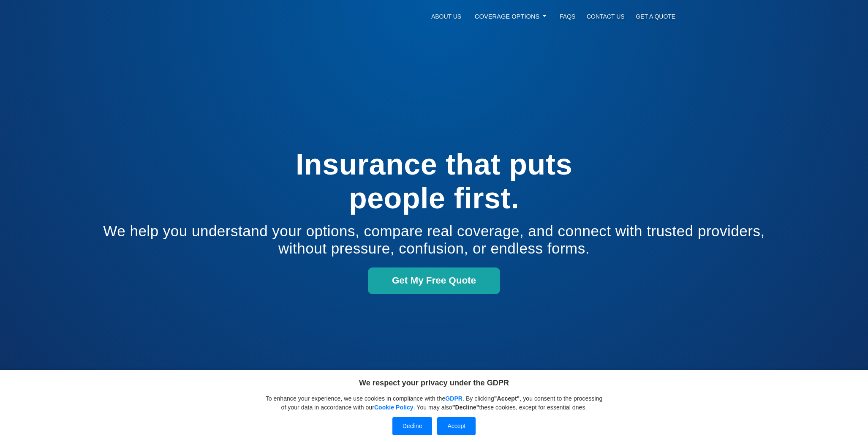  What do you see at coordinates (412, 426) in the screenshot?
I see `button: Decline` at bounding box center [412, 426].